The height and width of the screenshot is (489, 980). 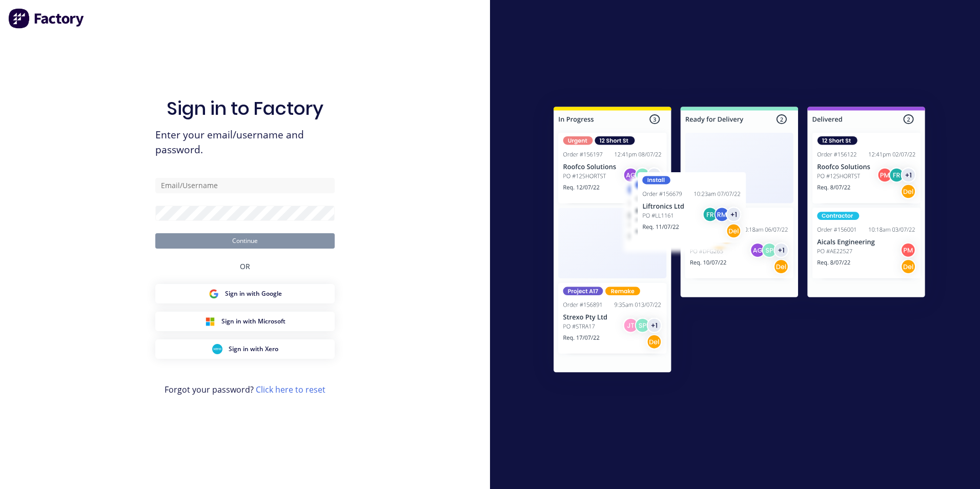 What do you see at coordinates (245, 390) in the screenshot?
I see `span: Forgot your password?` at bounding box center [245, 390].